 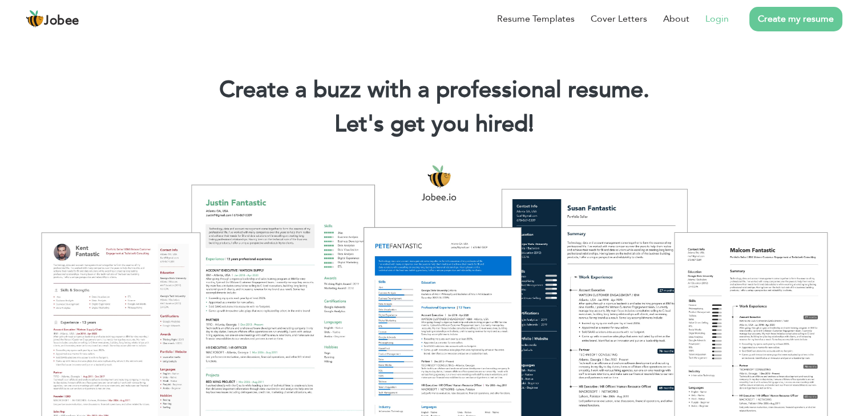 What do you see at coordinates (35, 18) in the screenshot?
I see `img: jobee.io` at bounding box center [35, 18].